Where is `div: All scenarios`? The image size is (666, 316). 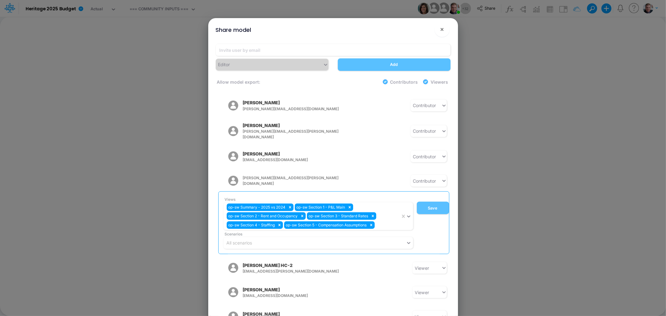 div: All scenarios is located at coordinates (240, 243).